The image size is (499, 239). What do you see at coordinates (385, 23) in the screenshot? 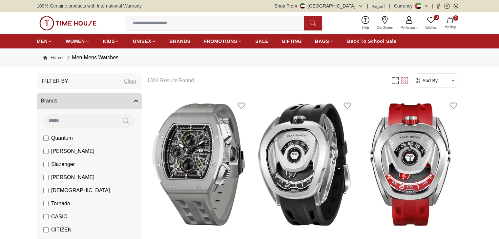
I see `a: Our Stores` at bounding box center [385, 23].